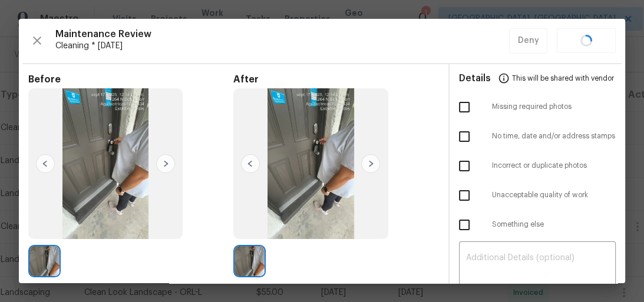  I want to click on span: This will be shared with vendor, so click(563, 79).